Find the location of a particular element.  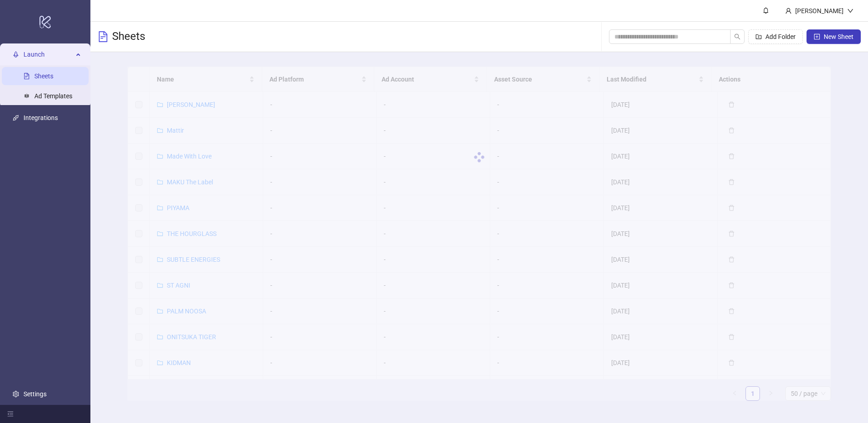

a: Settings is located at coordinates (35, 394).